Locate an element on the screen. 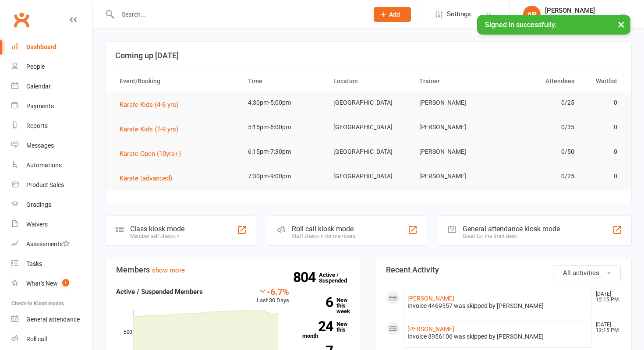  th: Event/Booking is located at coordinates (176, 81).